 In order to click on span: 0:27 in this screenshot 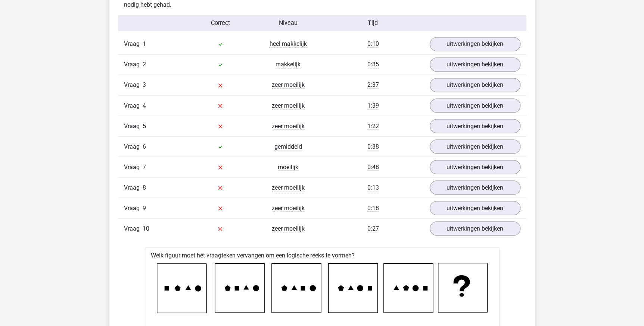, I will do `click(373, 228)`.